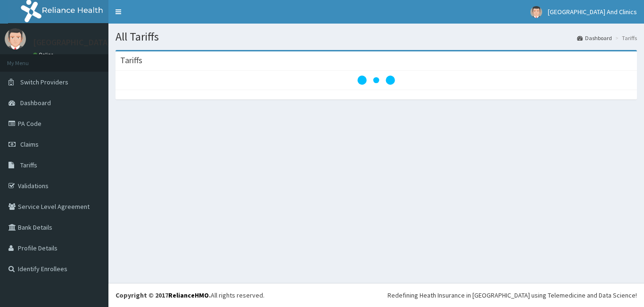 This screenshot has width=644, height=307. Describe the element at coordinates (625, 38) in the screenshot. I see `li: Tariffs` at that location.